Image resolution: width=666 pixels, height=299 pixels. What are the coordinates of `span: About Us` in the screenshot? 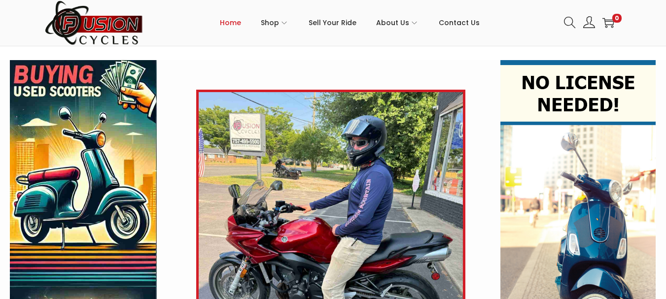 It's located at (392, 23).